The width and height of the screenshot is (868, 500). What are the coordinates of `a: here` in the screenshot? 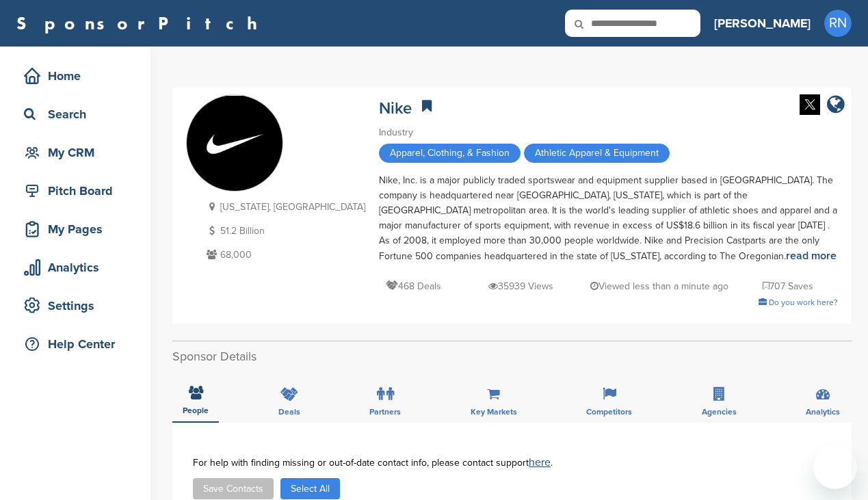 It's located at (539, 463).